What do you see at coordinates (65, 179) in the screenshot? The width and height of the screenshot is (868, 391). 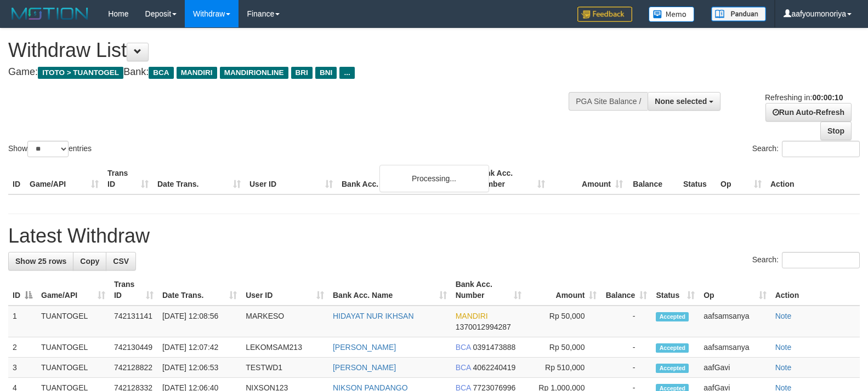 I see `th: Game/API` at bounding box center [65, 179].